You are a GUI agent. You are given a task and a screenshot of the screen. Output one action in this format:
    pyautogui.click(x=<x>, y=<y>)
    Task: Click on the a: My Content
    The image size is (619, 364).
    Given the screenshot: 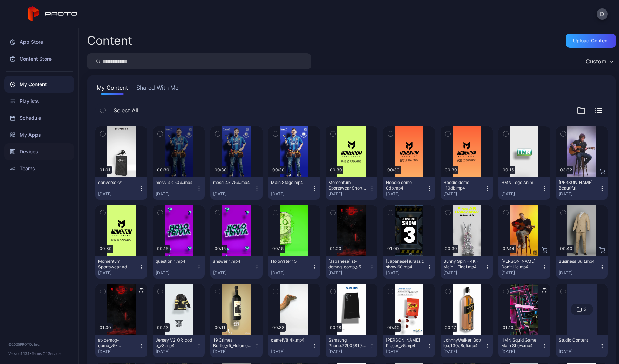 What is the action you would take?
    pyautogui.click(x=39, y=84)
    